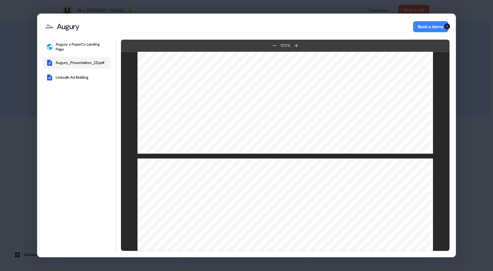  What do you see at coordinates (72, 77) in the screenshot?
I see `div: LinkedIn Ad Bidding` at bounding box center [72, 77].